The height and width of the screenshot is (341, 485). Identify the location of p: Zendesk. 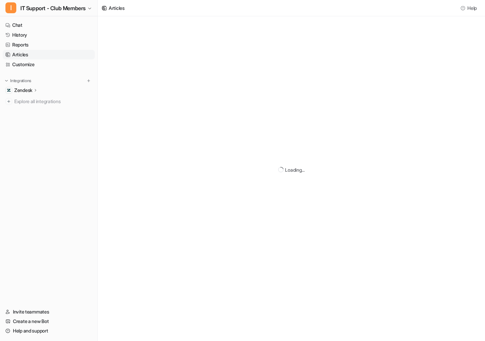
(23, 90).